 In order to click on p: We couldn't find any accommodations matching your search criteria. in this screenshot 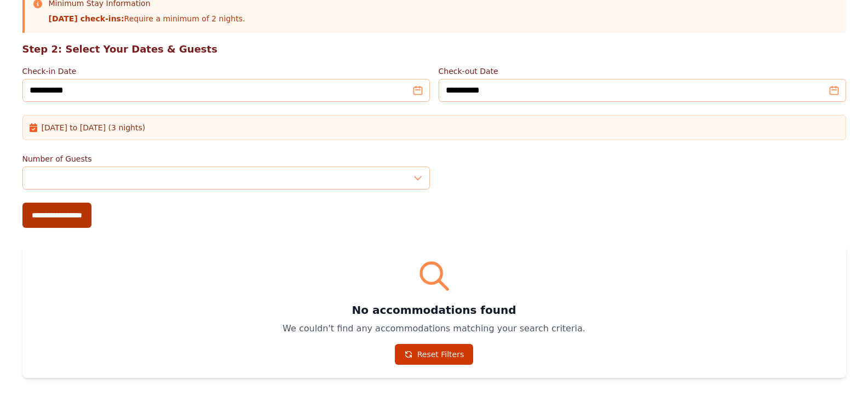, I will do `click(434, 328)`.